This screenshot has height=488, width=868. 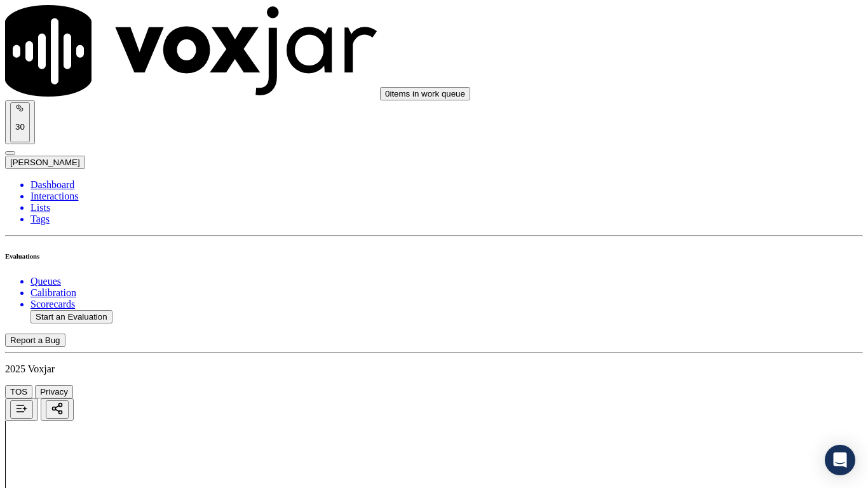 What do you see at coordinates (447, 185) in the screenshot?
I see `a: Dashboard` at bounding box center [447, 185].